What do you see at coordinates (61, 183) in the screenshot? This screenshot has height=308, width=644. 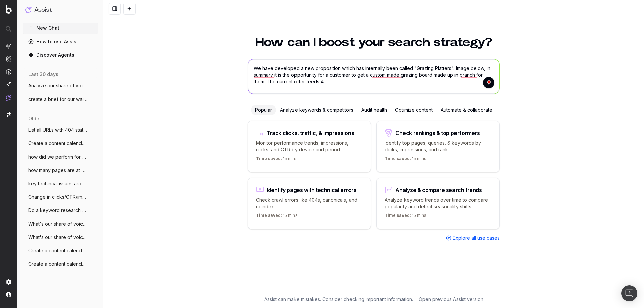 I see `button: key techincal issues around the organic` at bounding box center [61, 183].